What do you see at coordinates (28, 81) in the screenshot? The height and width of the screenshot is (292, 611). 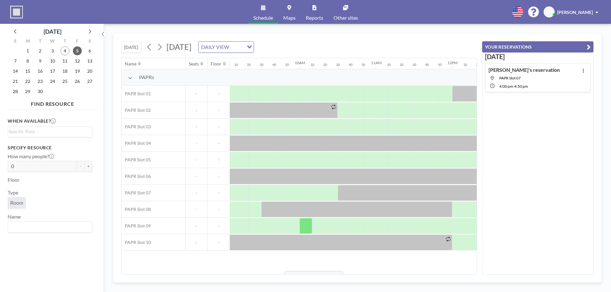 I see `span: Monday, September 22, 2025` at bounding box center [28, 81].